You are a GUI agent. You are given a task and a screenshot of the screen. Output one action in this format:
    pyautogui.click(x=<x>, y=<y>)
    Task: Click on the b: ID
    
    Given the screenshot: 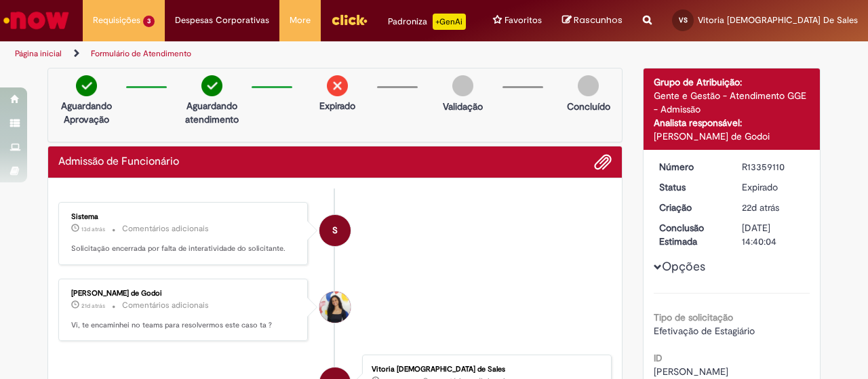 What is the action you would take?
    pyautogui.click(x=658, y=358)
    